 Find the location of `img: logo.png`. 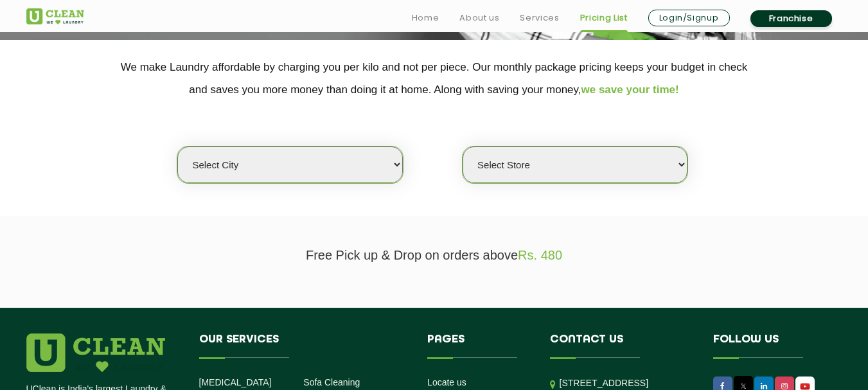

img: logo.png is located at coordinates (96, 353).